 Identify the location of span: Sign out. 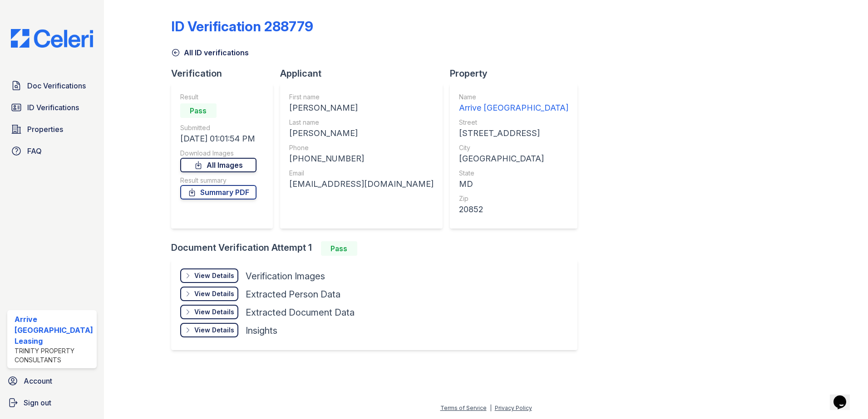
(37, 403).